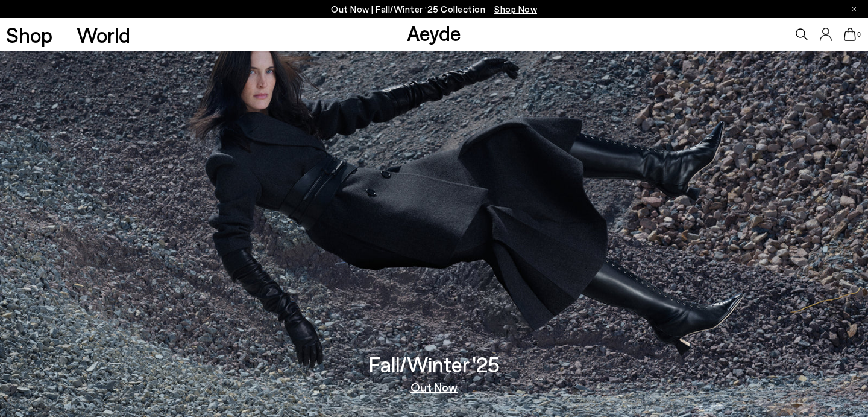 This screenshot has height=417, width=868. Describe the element at coordinates (434, 9) in the screenshot. I see `p: Out Now | Fall/Winter ‘25 Collection` at that location.